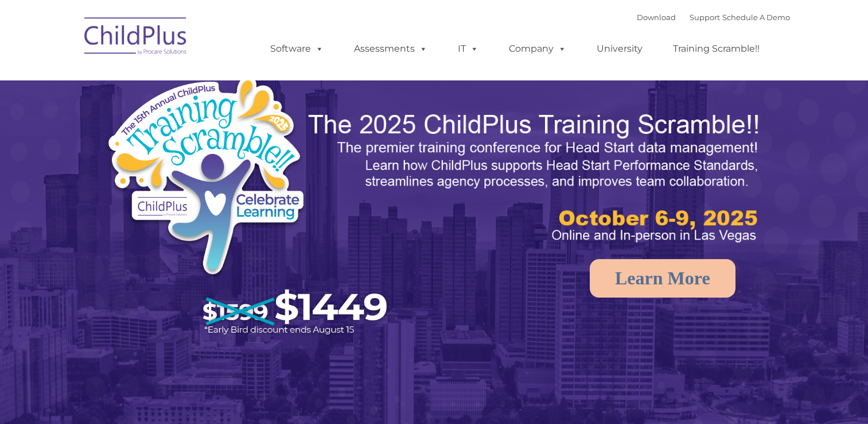  What do you see at coordinates (538, 49) in the screenshot?
I see `a: Company` at bounding box center [538, 49].